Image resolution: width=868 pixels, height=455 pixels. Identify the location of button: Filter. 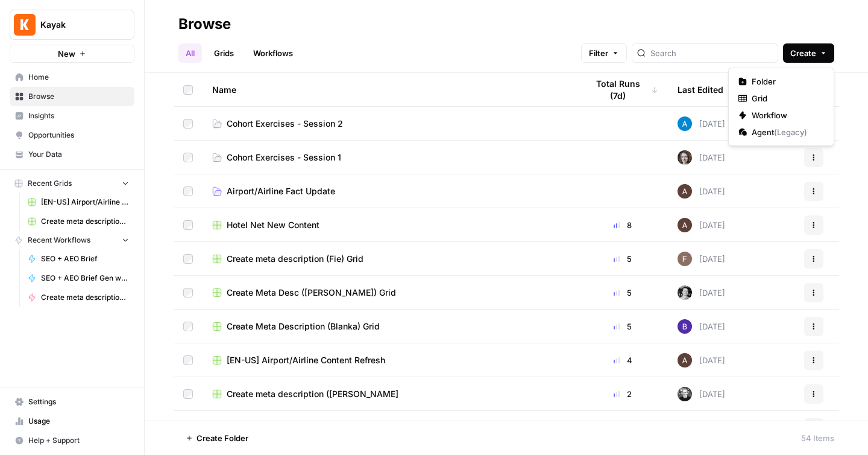
(604, 53).